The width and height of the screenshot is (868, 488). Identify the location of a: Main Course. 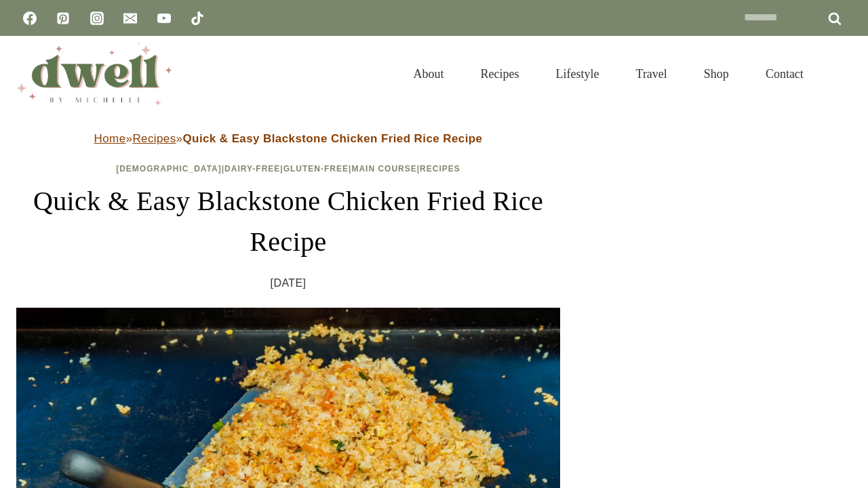
(384, 169).